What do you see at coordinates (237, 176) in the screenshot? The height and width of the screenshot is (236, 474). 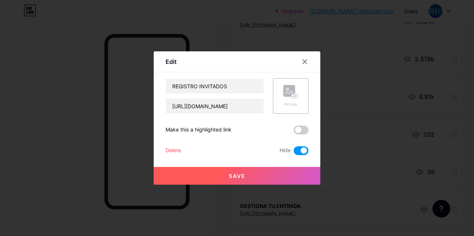 I see `button: Save` at bounding box center [237, 176].